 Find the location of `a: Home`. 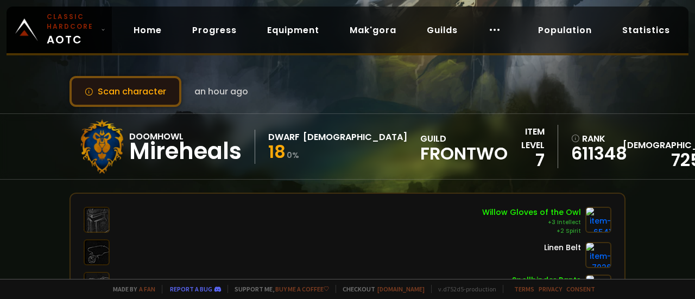

a: Home is located at coordinates (148, 30).